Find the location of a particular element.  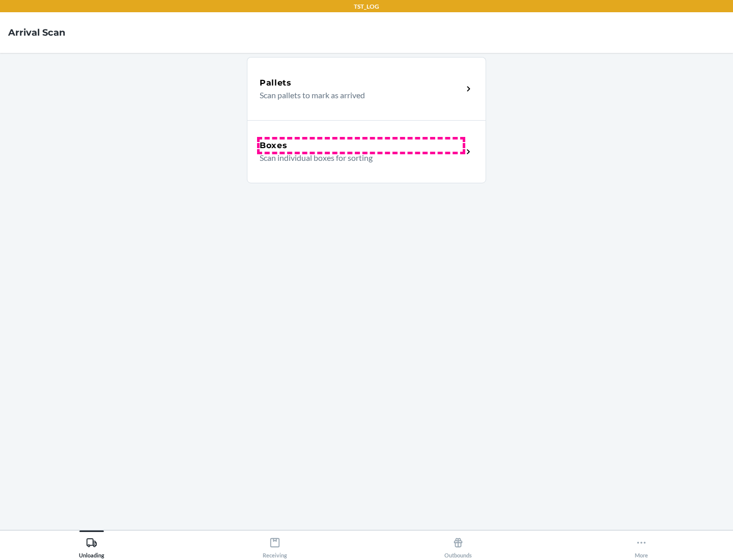

p: TST_LOG is located at coordinates (366, 6).